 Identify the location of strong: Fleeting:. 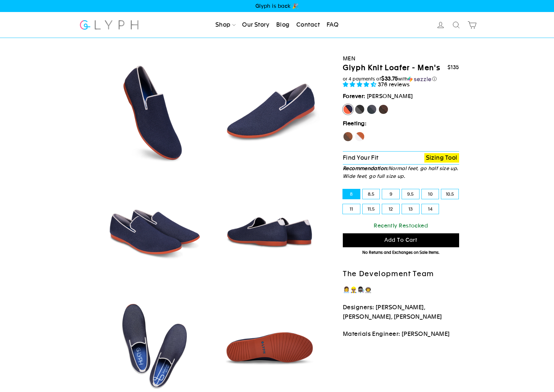
(354, 123).